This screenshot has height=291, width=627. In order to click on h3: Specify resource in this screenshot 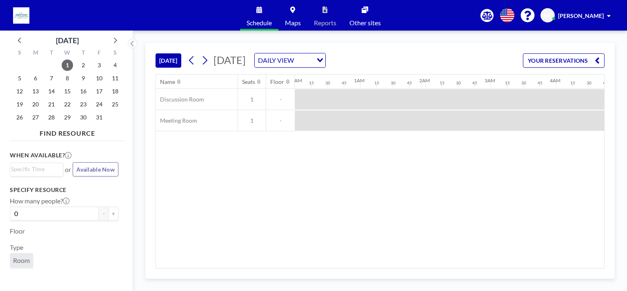, I will do `click(64, 190)`.